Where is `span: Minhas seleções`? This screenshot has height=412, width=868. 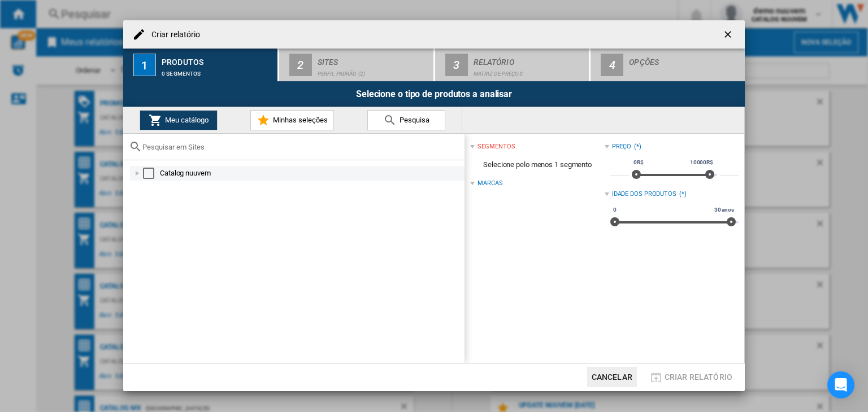 span: Minhas seleções is located at coordinates (299, 119).